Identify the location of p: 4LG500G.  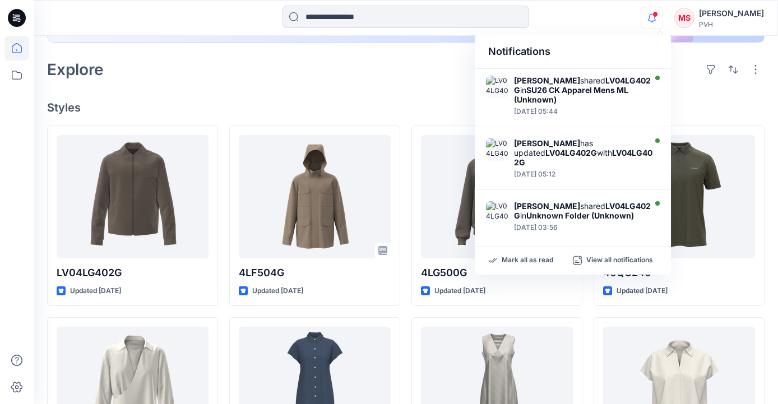
(497, 273).